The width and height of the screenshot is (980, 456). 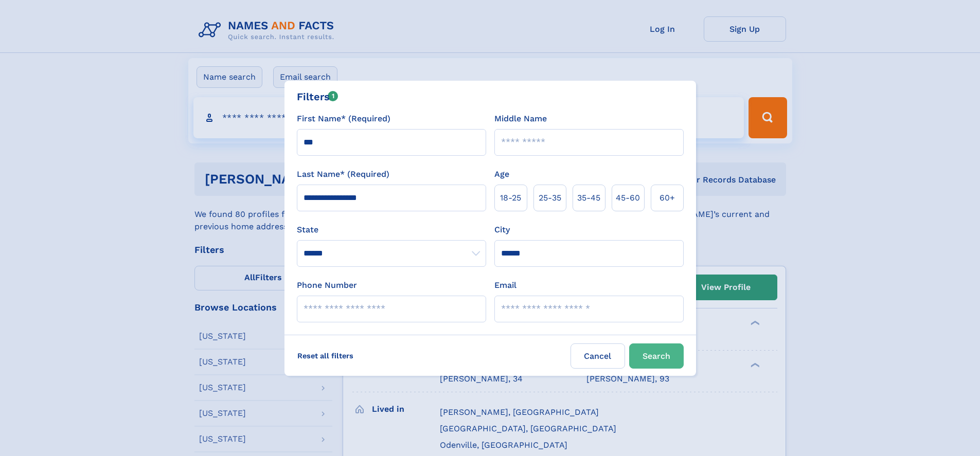 What do you see at coordinates (598, 356) in the screenshot?
I see `label: Cancel` at bounding box center [598, 356].